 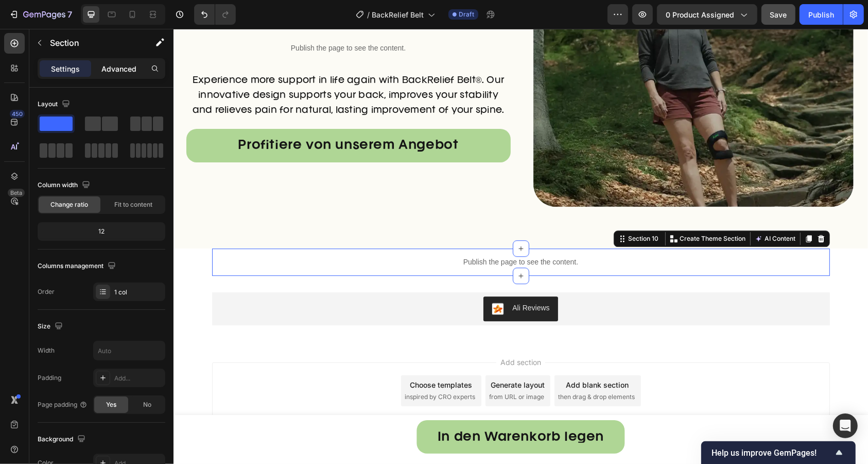 I want to click on div: To enrich screen reader interactions, please activate Accessibility in Grammarly extension settings, so click(x=175, y=66).